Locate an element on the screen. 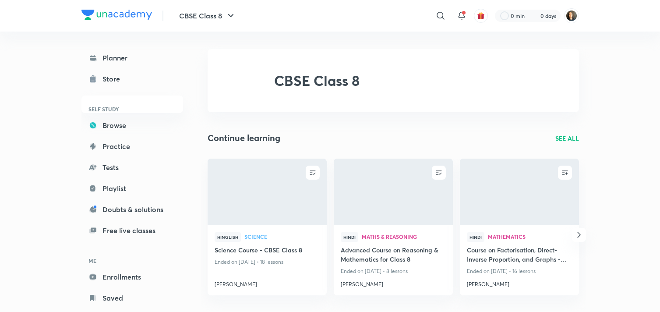 The height and width of the screenshot is (312, 660). a: Mathematics is located at coordinates (530, 237).